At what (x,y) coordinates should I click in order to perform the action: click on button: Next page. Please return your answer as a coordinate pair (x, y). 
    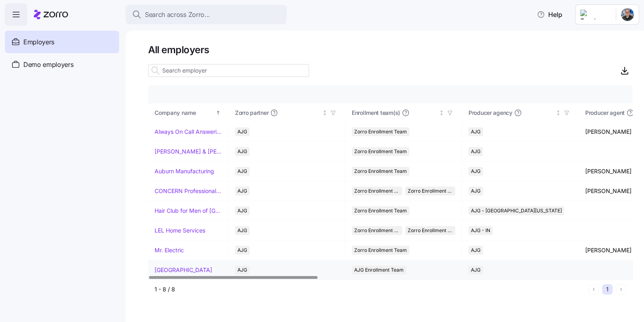
    Looking at the image, I should click on (622, 289).